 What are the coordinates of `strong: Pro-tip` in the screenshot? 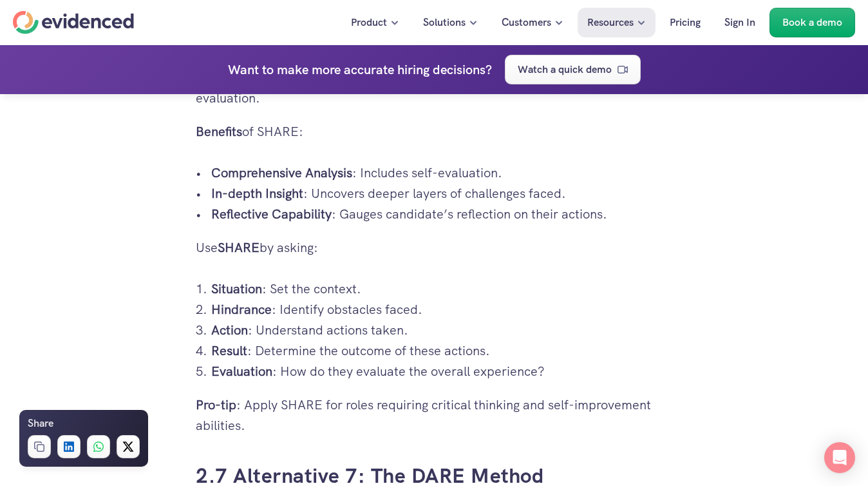 It's located at (216, 405).